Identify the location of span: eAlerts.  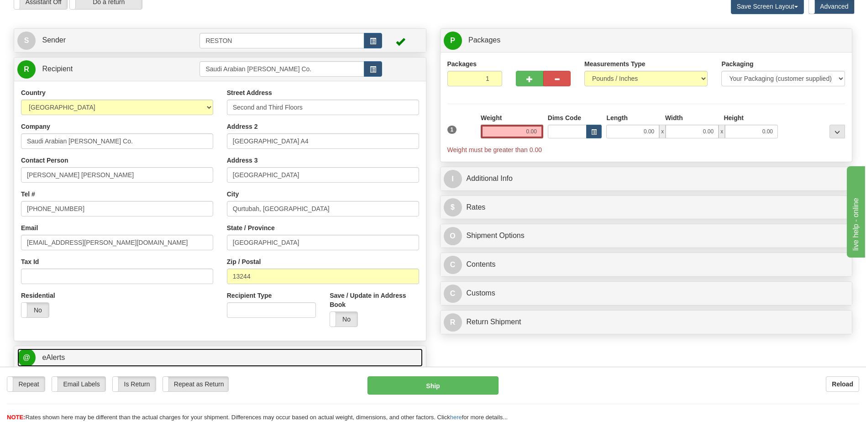
(53, 357).